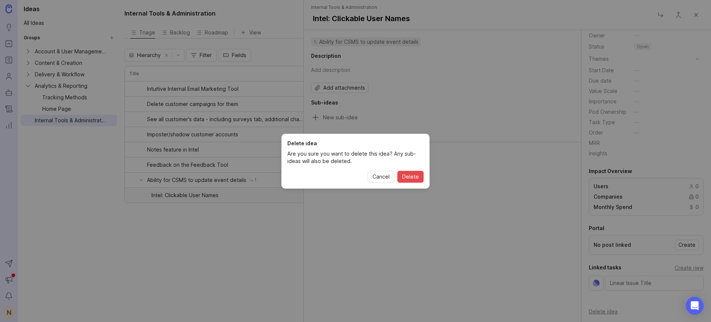  I want to click on h1: Delete idea, so click(355, 143).